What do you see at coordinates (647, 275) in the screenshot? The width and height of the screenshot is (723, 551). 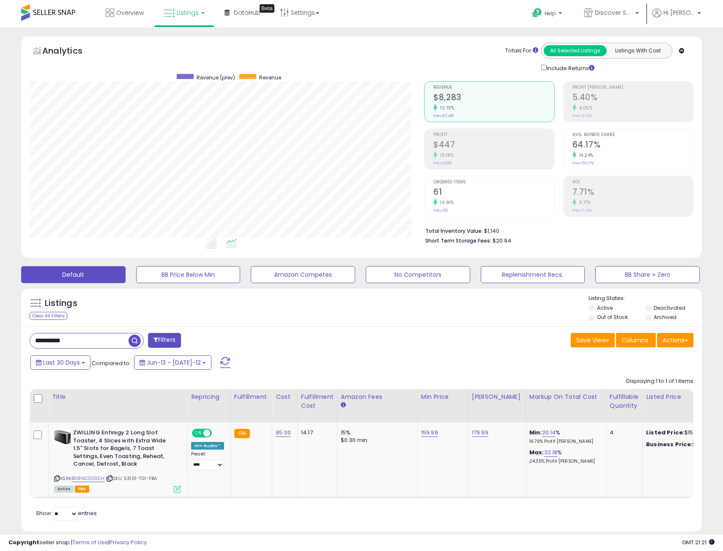 I see `button: BB Share = Zero` at bounding box center [647, 275].